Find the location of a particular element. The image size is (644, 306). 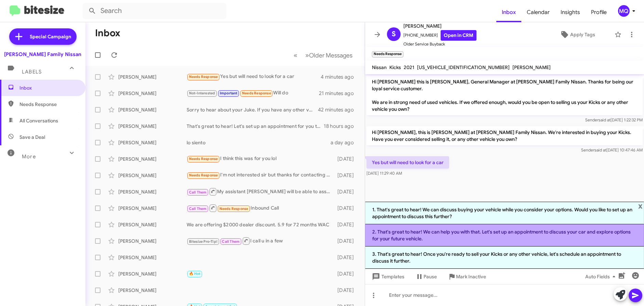

span: Calendar is located at coordinates (538, 13).